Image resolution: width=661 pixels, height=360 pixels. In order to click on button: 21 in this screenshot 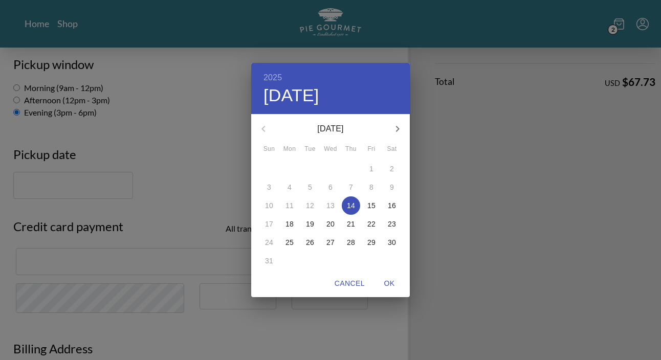, I will do `click(351, 224)`.